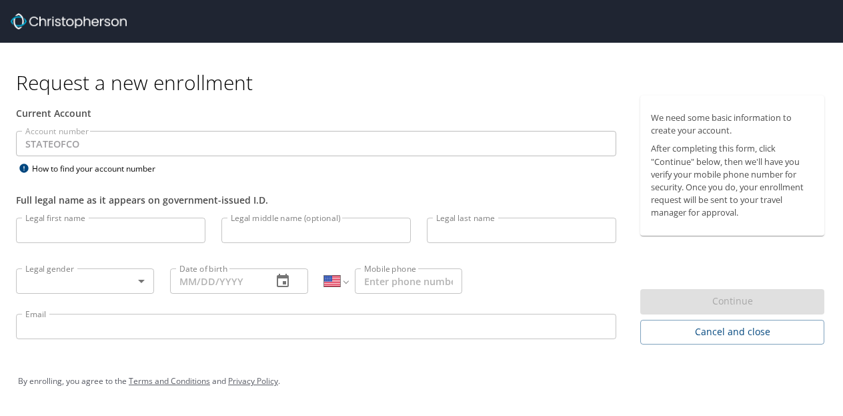  I want to click on span: Cancel and close, so click(733, 332).